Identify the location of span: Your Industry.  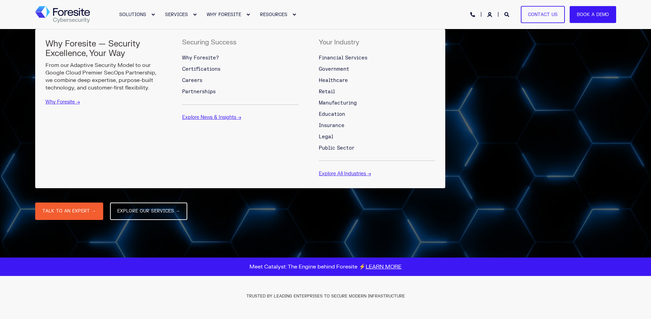
(339, 42).